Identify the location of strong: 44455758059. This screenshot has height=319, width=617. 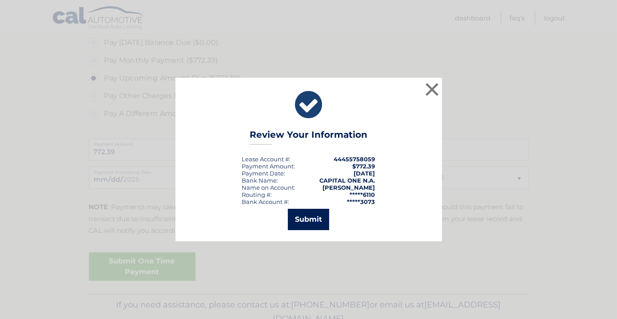
(355, 159).